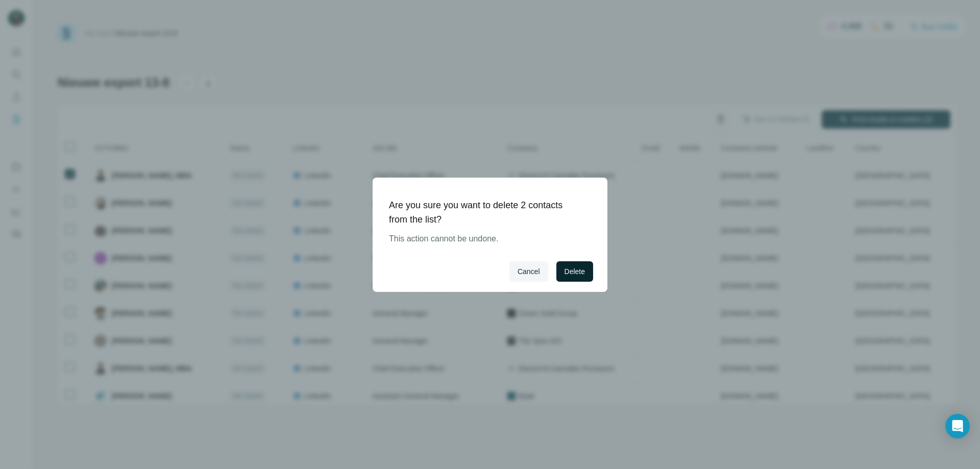 The height and width of the screenshot is (469, 980). Describe the element at coordinates (486, 239) in the screenshot. I see `p: This action cannot be undone.` at that location.